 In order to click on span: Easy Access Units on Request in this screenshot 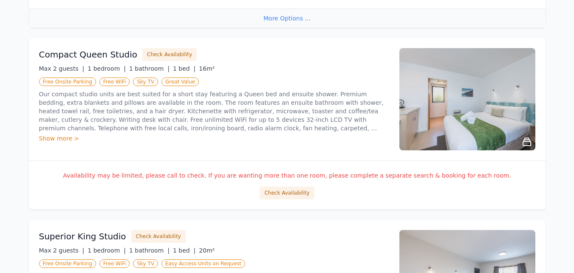, I will do `click(203, 263)`.